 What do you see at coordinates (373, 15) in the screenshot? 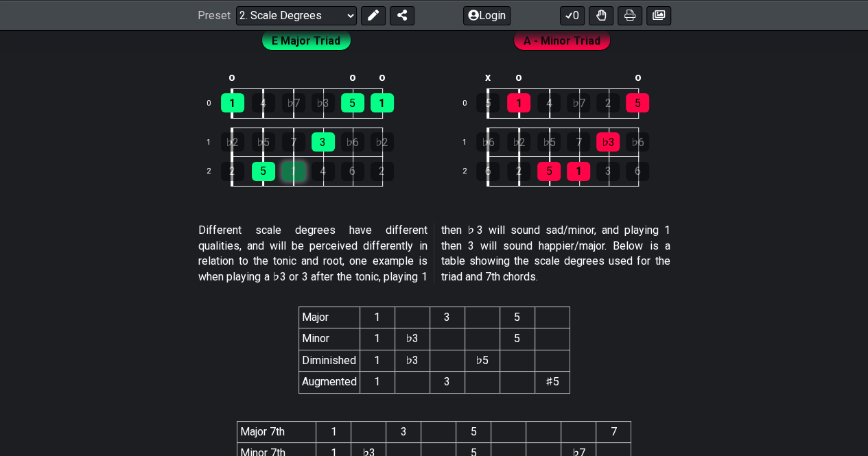
I see `button: Edit Preset` at bounding box center [373, 15].